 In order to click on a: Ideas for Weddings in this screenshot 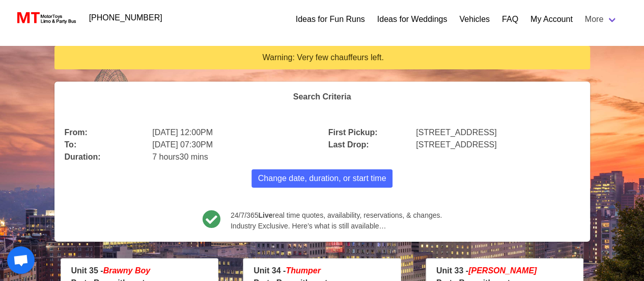, I will do `click(412, 20)`.